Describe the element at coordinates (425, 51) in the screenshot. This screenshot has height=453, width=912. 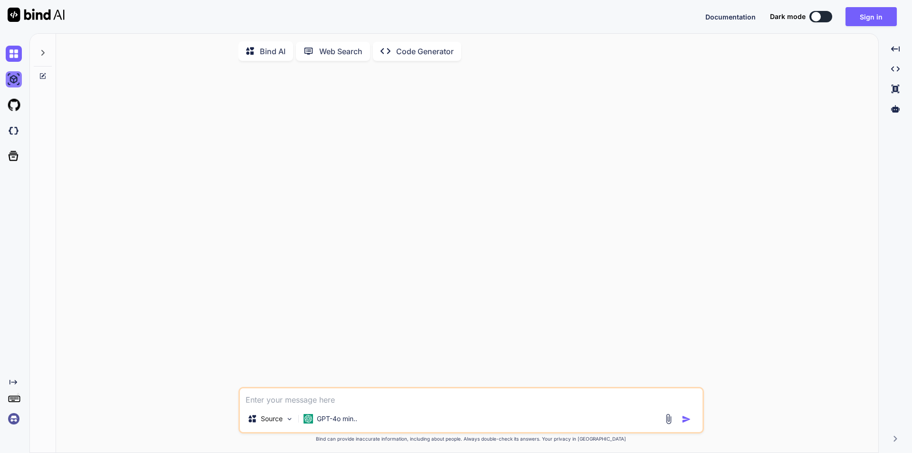
I see `p: Code Generator` at that location.